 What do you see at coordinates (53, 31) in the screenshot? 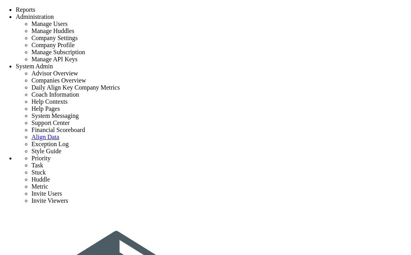
I see `span: Manage Huddles` at bounding box center [53, 31].